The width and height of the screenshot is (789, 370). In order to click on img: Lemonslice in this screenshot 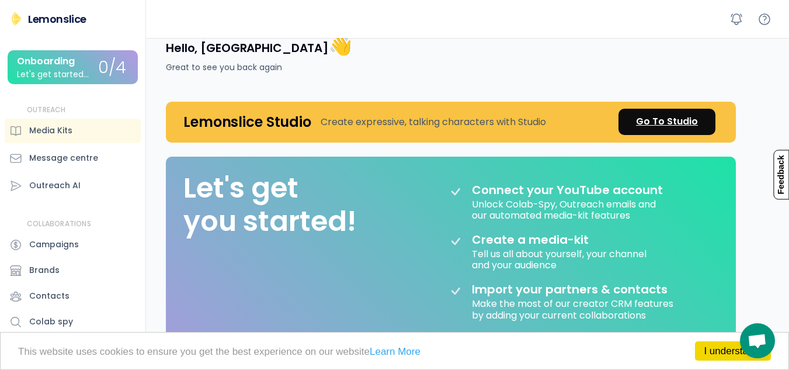, I will do `click(16, 19)`.